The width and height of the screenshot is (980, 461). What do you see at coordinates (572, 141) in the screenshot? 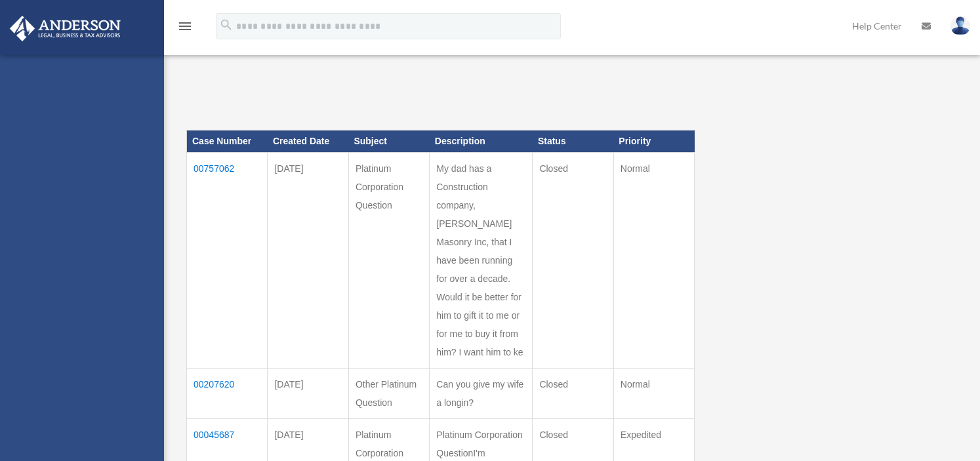
I see `th: Status` at bounding box center [572, 141].